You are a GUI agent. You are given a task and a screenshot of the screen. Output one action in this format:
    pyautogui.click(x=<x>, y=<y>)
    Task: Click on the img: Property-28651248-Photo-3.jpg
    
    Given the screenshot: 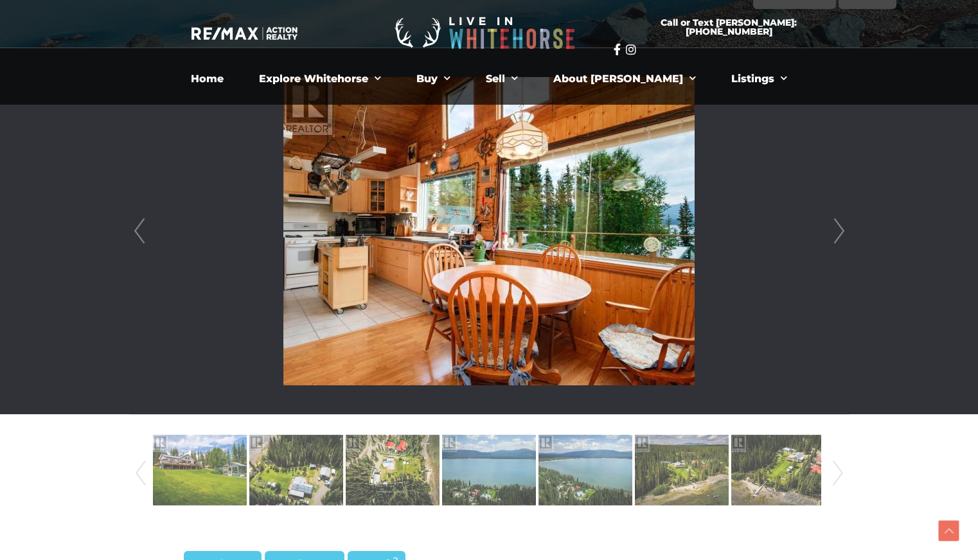 What is the action you would take?
    pyautogui.click(x=392, y=471)
    